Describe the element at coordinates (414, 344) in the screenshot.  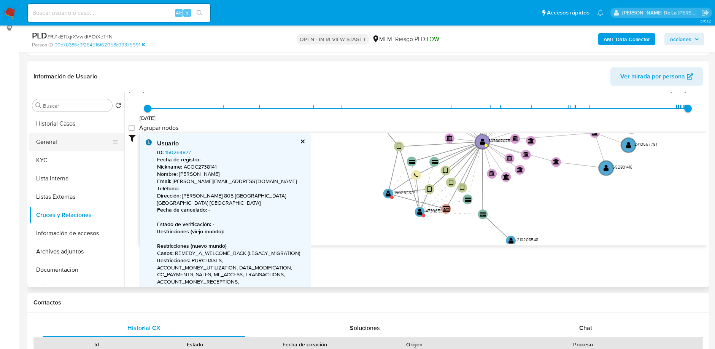
I see `div: Origen` at that location.